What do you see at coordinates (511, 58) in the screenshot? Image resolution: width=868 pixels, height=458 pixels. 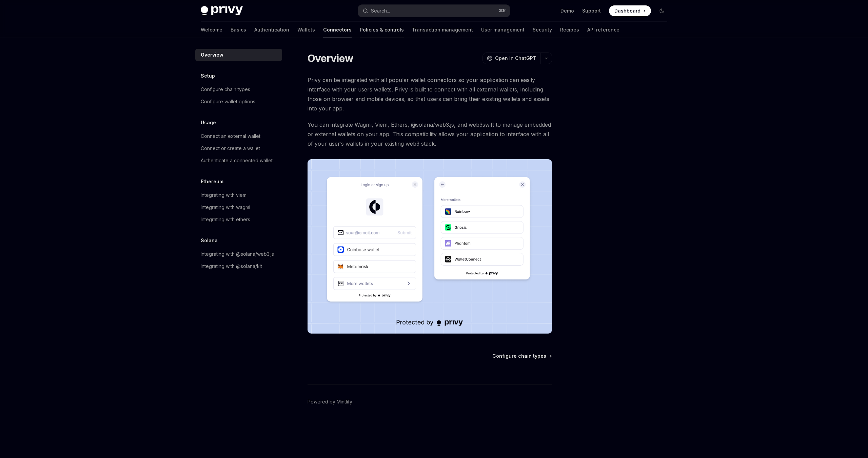 I see `button: Open in ChatGPT` at bounding box center [511, 58].